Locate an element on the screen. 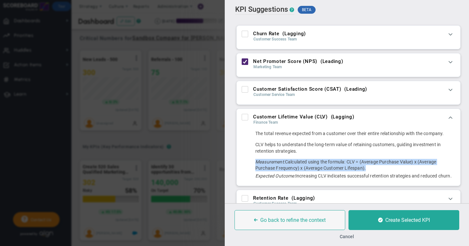  span: Create Selected KPI is located at coordinates (407, 219).